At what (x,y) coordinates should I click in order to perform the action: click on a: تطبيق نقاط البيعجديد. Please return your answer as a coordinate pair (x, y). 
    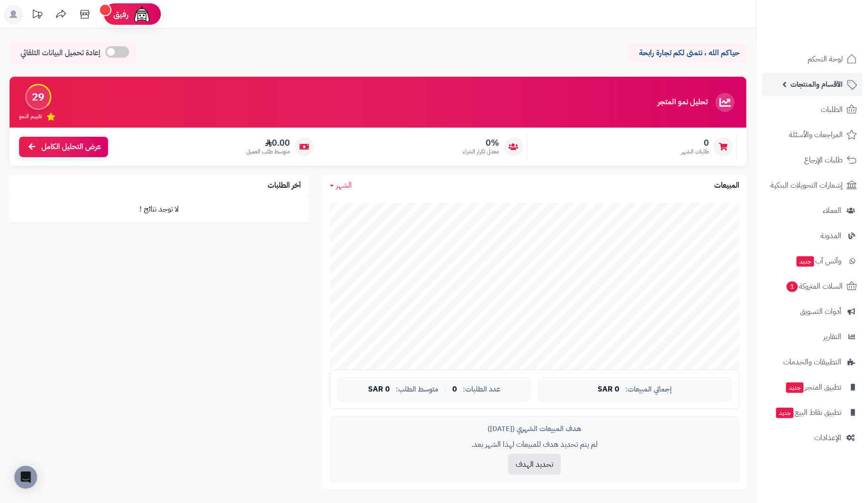
    Looking at the image, I should click on (812, 412).